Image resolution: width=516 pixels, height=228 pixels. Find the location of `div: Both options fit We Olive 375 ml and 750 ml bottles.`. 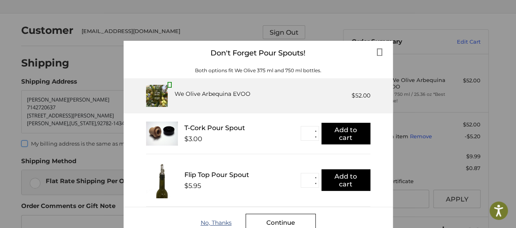

div: Both options fit We Olive 375 ml and 750 ml bottles. is located at coordinates (258, 71).